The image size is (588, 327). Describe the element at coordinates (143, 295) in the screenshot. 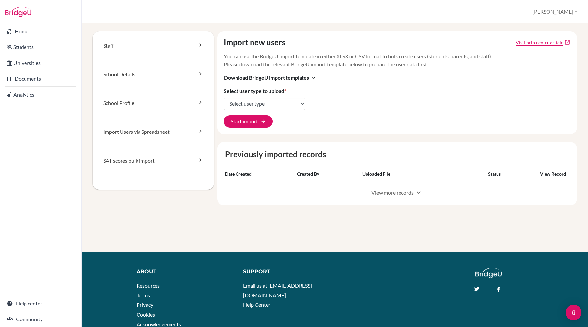

I see `a: Terms` at that location.